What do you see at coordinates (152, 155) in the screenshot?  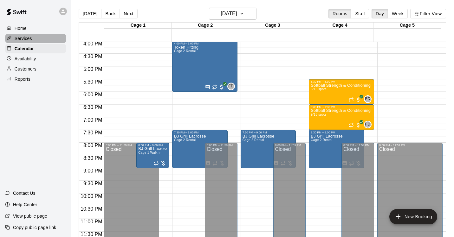 I see `div: 8:00 PM – 9:00 PM: BJ Grill Lacrosse` at bounding box center [152, 155].